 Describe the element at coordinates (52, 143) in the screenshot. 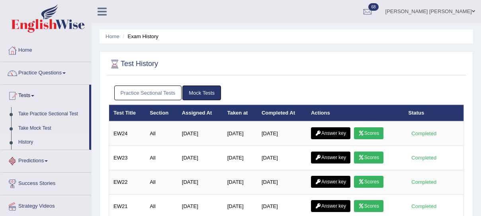

I see `a: History` at that location.